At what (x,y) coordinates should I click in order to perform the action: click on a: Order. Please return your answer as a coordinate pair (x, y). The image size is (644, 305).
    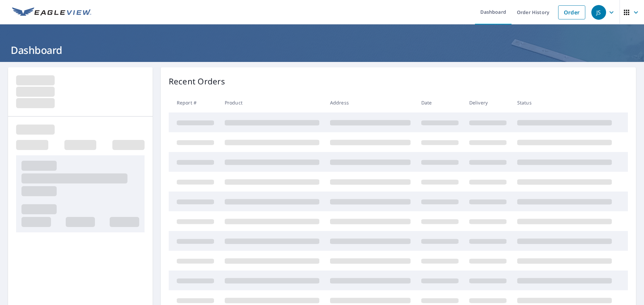
    Looking at the image, I should click on (572, 12).